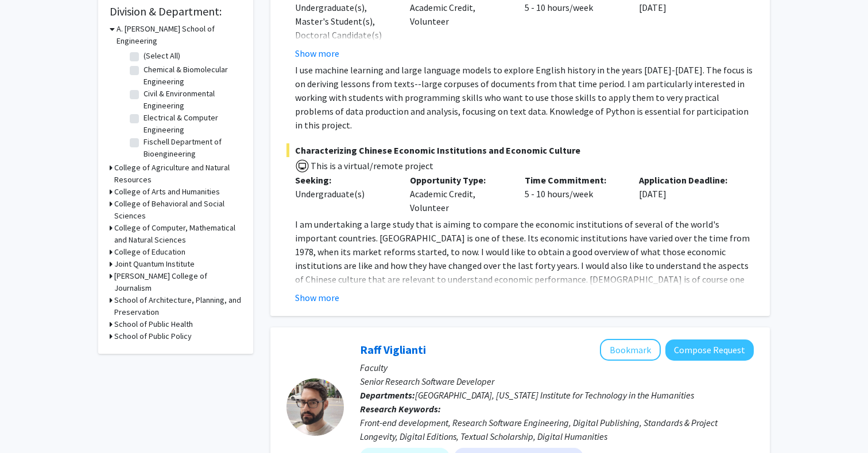  Describe the element at coordinates (178, 174) in the screenshot. I see `h3: College of Agriculture and Natural Resources` at that location.